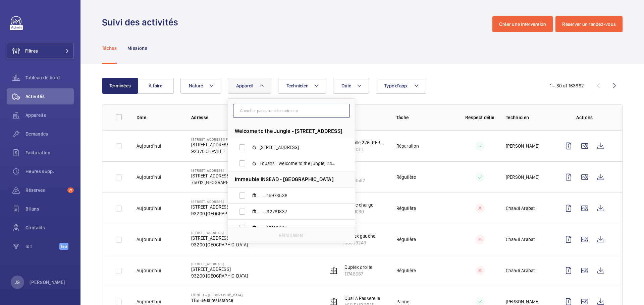 The width and height of the screenshot is (644, 305). I want to click on button: À faire, so click(155, 86).